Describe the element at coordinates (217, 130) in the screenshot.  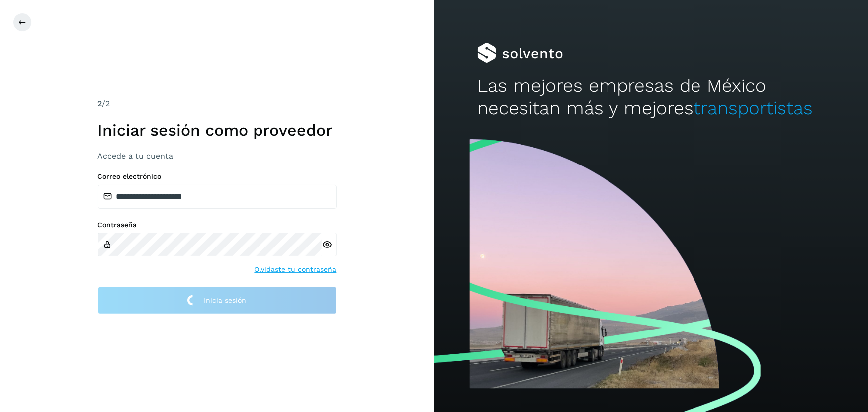
I see `h1: Iniciar sesión como proveedor` at that location.